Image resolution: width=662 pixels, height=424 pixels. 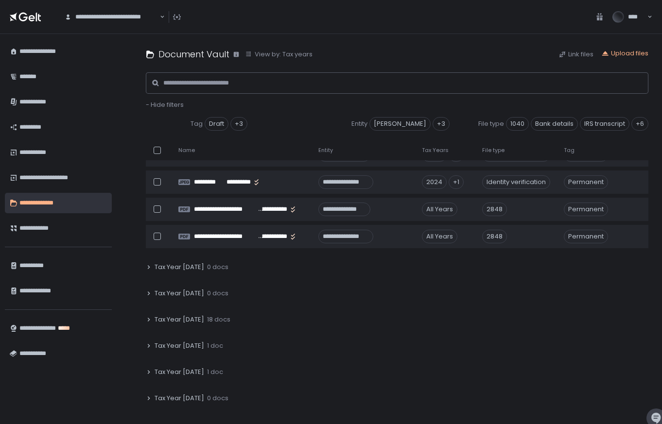 I want to click on span: 18 docs, so click(x=219, y=320).